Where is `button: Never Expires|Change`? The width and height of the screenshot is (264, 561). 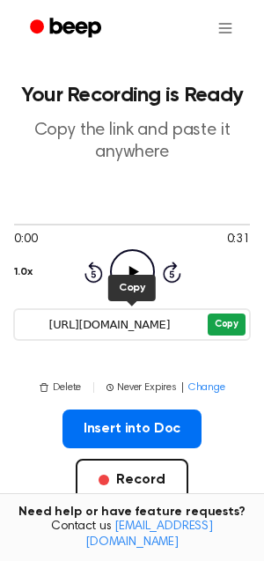 button: Never Expires|Change is located at coordinates (166, 388).